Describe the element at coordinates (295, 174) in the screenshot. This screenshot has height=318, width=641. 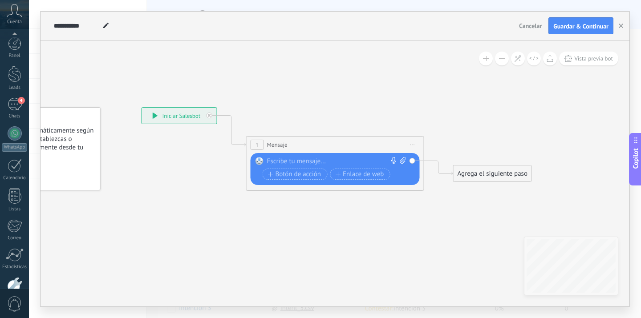
I see `span: Botón de acción` at that location.